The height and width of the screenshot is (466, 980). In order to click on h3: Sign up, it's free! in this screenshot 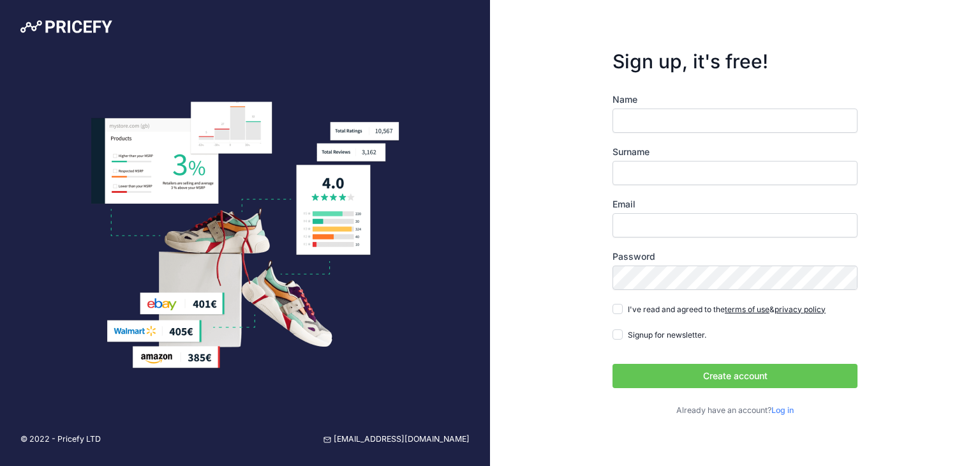, I will do `click(735, 62)`.